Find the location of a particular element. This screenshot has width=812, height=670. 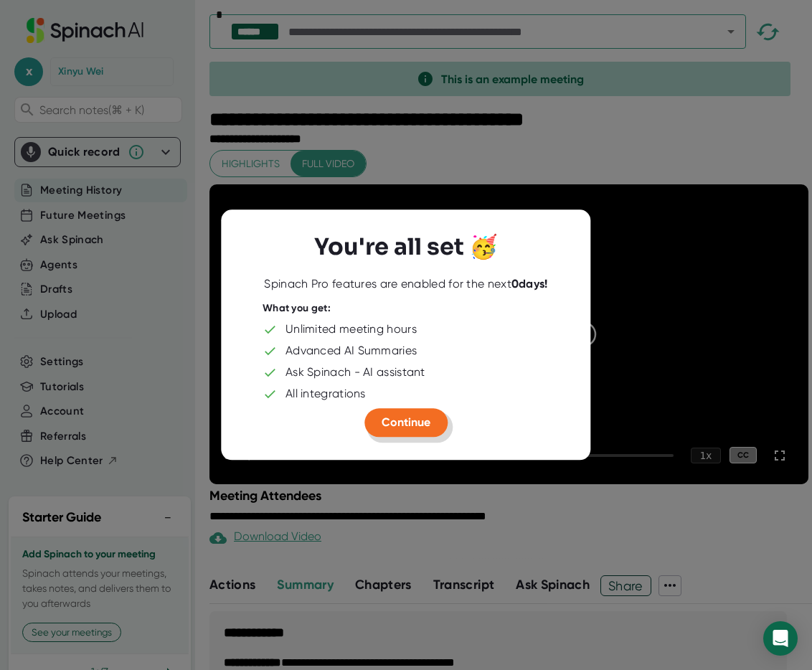

div: Ask Spinach - AI assistant is located at coordinates (356, 372).